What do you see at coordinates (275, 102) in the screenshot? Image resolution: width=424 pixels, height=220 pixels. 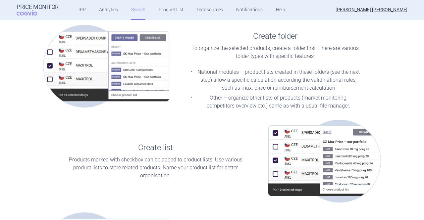 I see `li: Other – organize other lists of products (market monitoring, competitors overview etc.) same as w...` at bounding box center [275, 102].